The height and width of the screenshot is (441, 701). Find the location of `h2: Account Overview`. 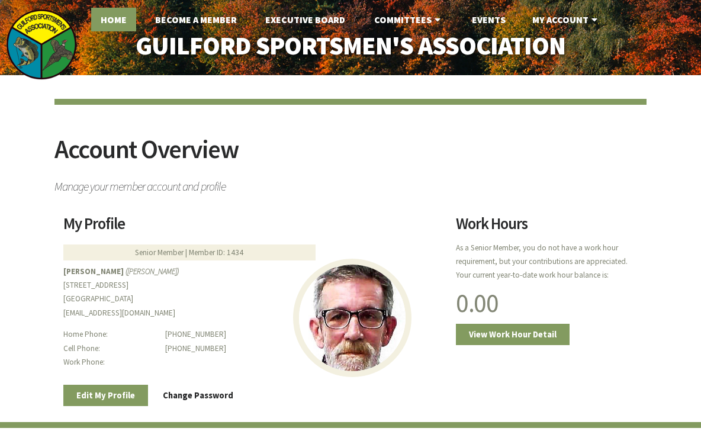

h2: Account Overview is located at coordinates (350, 155).